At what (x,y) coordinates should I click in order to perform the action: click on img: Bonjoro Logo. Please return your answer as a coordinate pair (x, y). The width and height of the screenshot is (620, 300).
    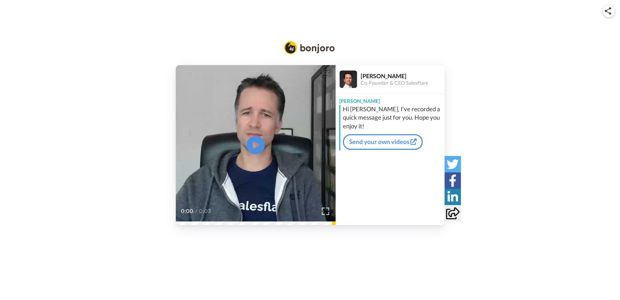
    Looking at the image, I should click on (309, 48).